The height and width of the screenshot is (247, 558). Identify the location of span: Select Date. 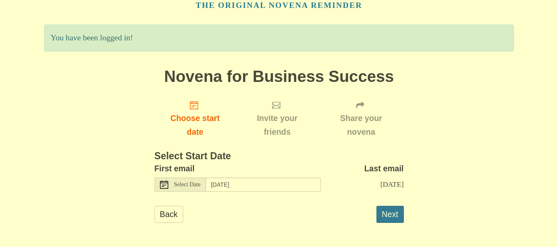
(187, 184).